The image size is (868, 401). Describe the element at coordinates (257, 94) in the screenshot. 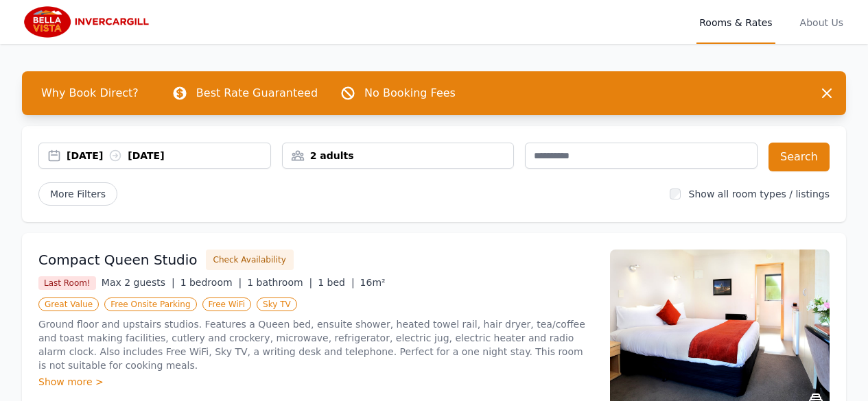

I see `p: Best Rate Guaranteed` at that location.